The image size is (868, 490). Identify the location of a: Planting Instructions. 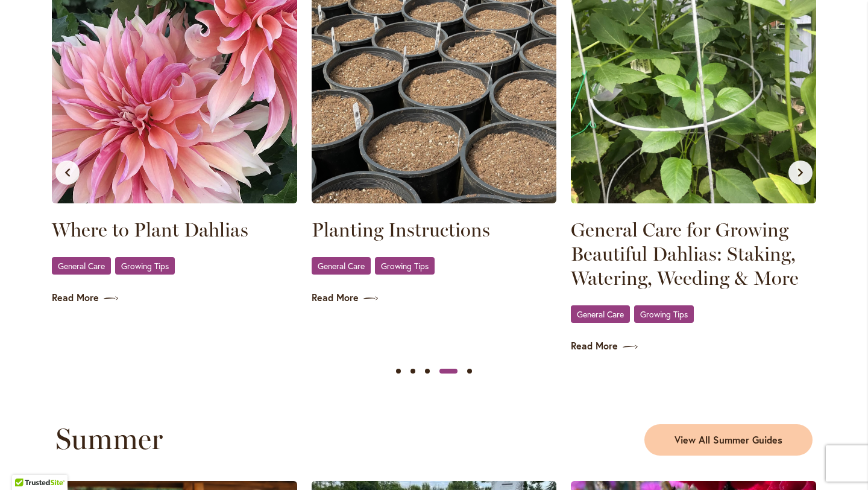
(434, 230).